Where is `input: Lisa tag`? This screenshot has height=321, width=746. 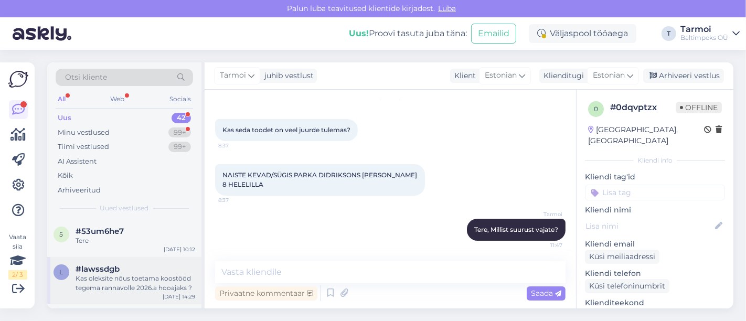 input: Lisa tag is located at coordinates (655, 193).